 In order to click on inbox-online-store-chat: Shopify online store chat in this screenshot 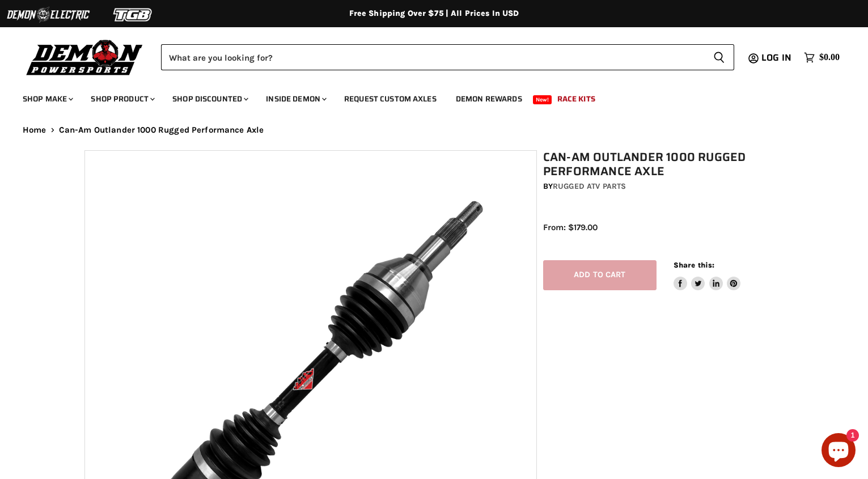, I will do `click(838, 451)`.